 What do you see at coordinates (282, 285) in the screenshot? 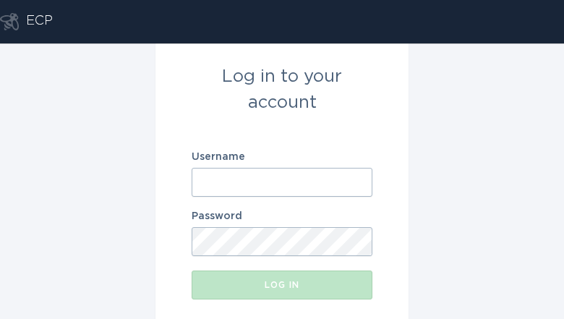
I see `button: Log in` at bounding box center [282, 285].